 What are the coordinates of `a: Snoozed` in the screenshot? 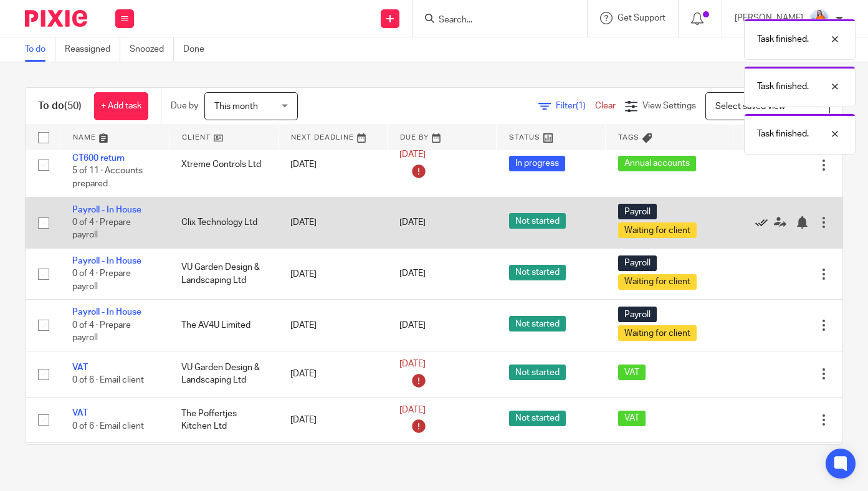 It's located at (151, 49).